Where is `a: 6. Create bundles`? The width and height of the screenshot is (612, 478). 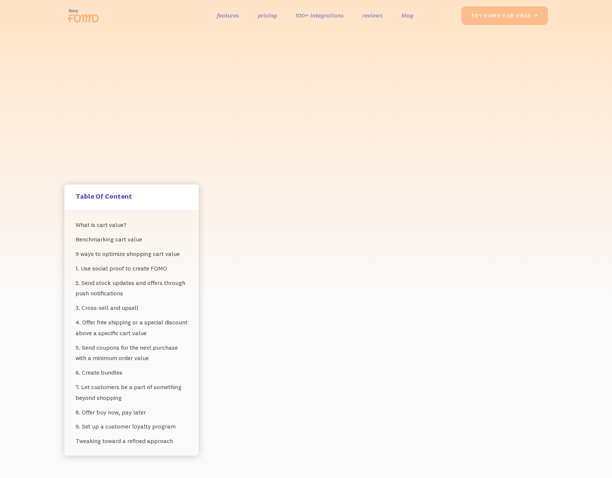 a: 6. Create bundles is located at coordinates (131, 373).